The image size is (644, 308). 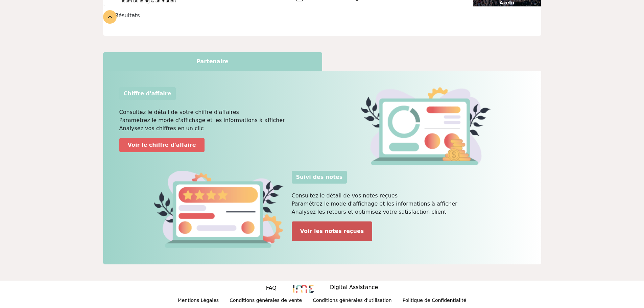 I want to click on a: Voir le chiffre d'affaire, so click(x=162, y=145).